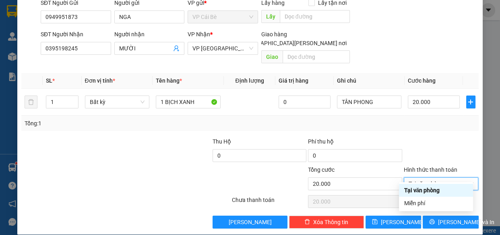 The image size is (500, 235). Describe the element at coordinates (76, 34) in the screenshot. I see `div: SĐT Người Nhận` at that location.